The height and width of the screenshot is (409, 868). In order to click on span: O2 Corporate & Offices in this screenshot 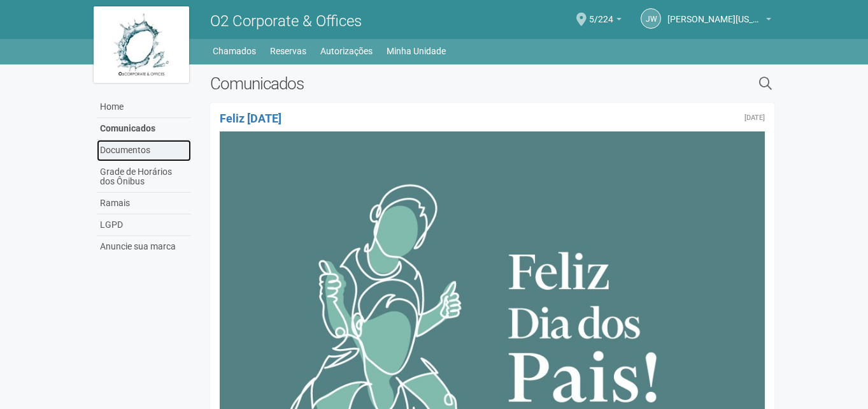, I will do `click(286, 21)`.